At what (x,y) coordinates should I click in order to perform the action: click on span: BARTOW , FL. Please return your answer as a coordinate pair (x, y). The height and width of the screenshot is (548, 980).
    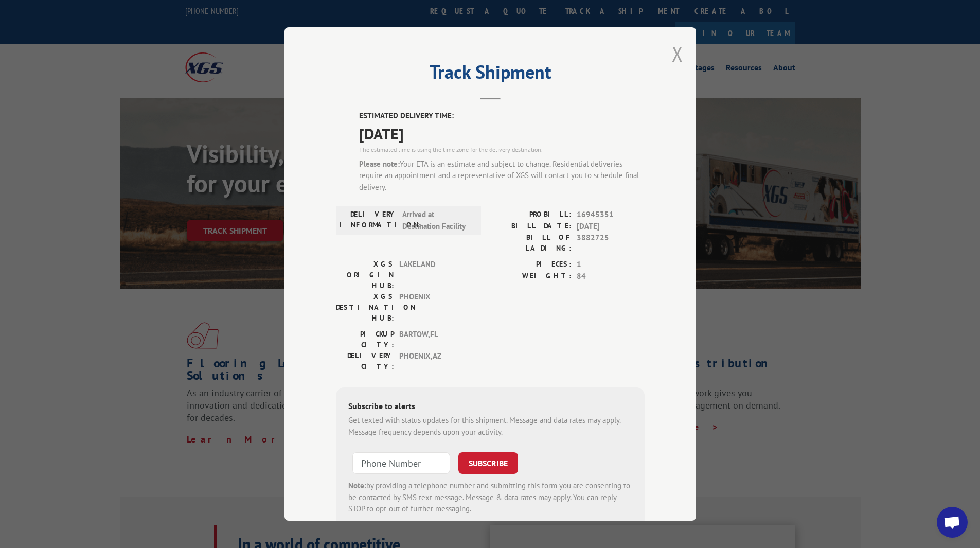
    Looking at the image, I should click on (433, 339).